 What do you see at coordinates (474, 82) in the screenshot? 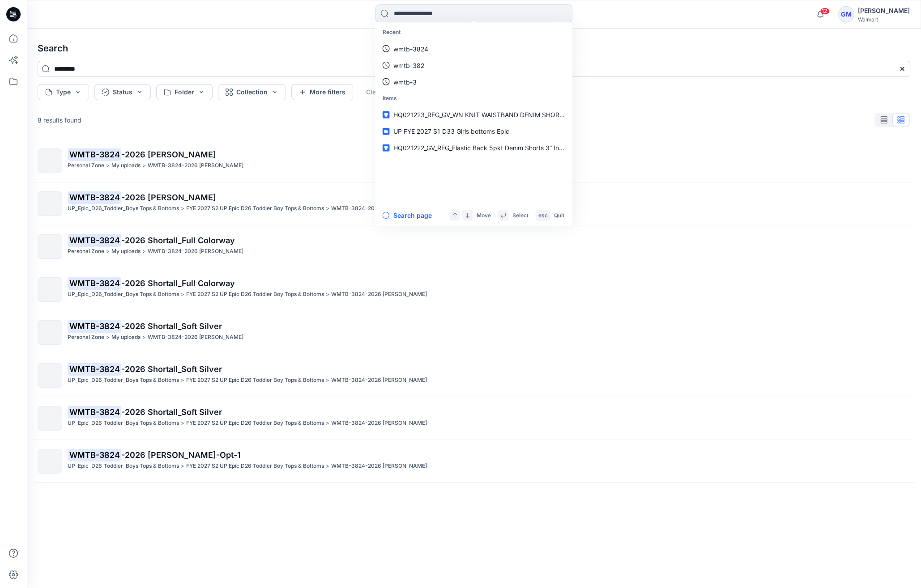
I see `a: wmtb-3` at bounding box center [474, 82].